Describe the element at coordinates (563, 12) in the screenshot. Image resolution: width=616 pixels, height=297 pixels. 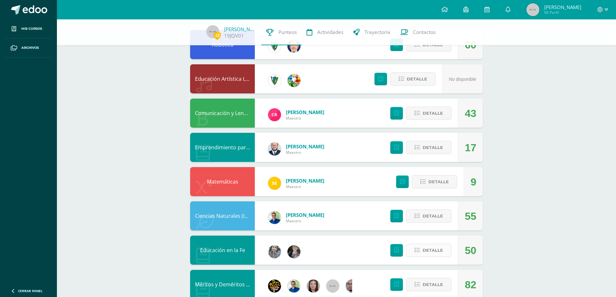
I see `span: Mi Perfil` at that location.